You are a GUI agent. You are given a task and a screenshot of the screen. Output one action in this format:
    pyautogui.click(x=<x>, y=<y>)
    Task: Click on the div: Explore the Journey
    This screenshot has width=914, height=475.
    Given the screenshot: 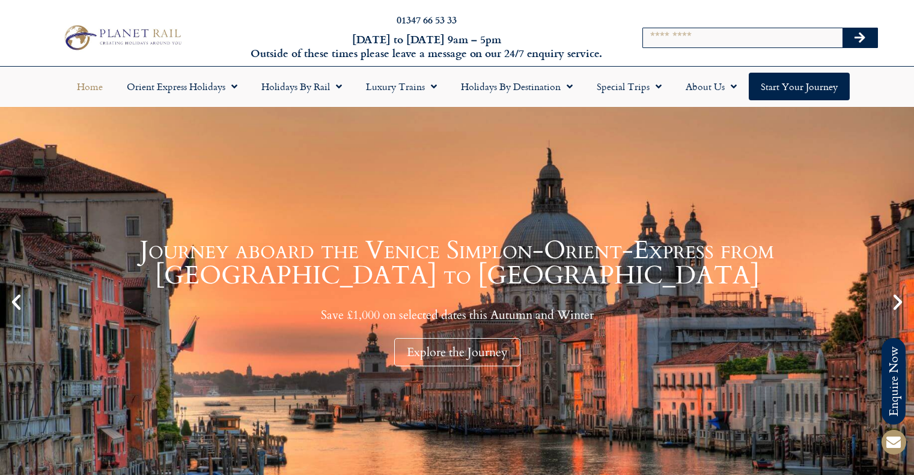 What is the action you would take?
    pyautogui.click(x=457, y=352)
    